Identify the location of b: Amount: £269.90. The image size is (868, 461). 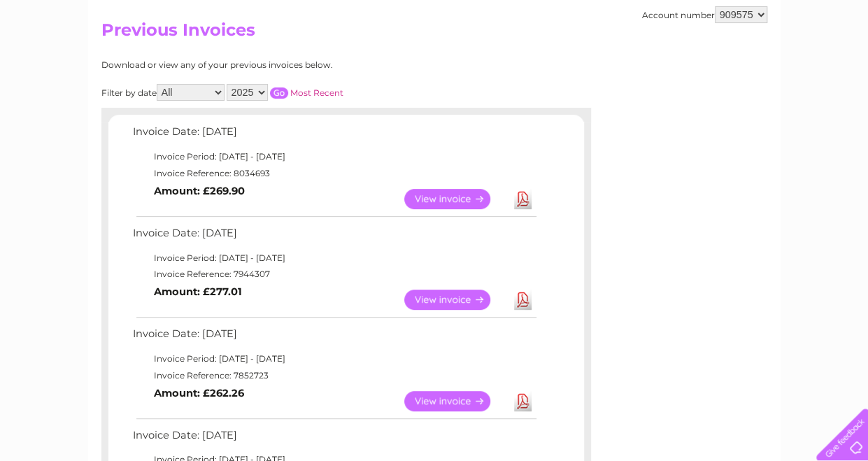
(200, 191).